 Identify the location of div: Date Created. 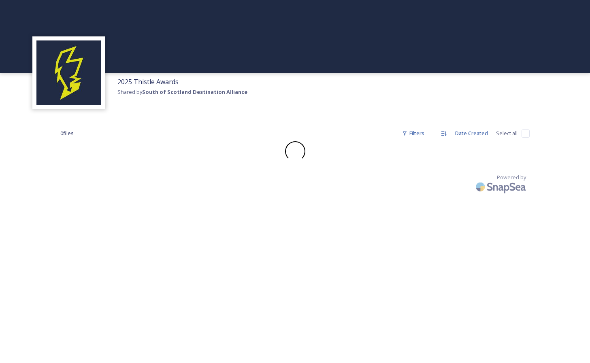
(472, 133).